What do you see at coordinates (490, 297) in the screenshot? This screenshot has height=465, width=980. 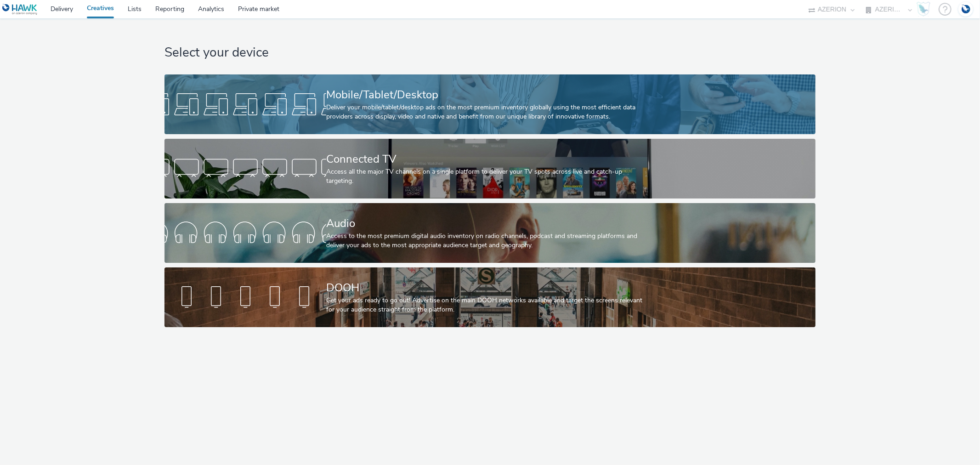 I see `a: DOOHGet your ads ready to go out! Advertise on the main DOOH networks available and target the sc...` at bounding box center [490, 297].